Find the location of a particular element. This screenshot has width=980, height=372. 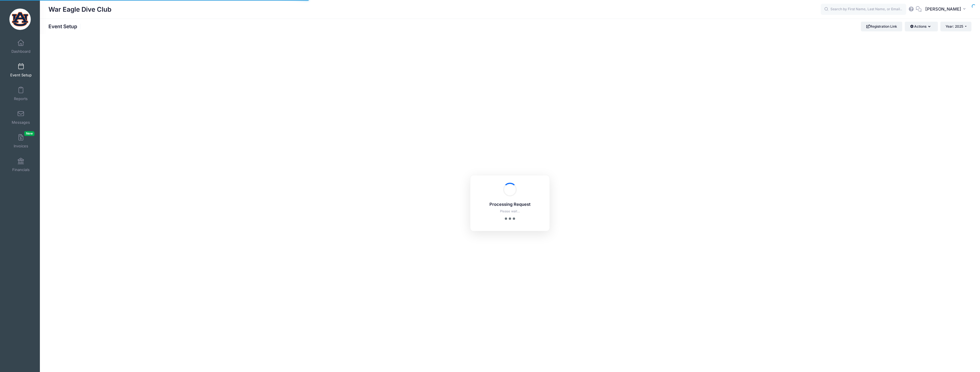

h5: Processing Request is located at coordinates (510, 205).